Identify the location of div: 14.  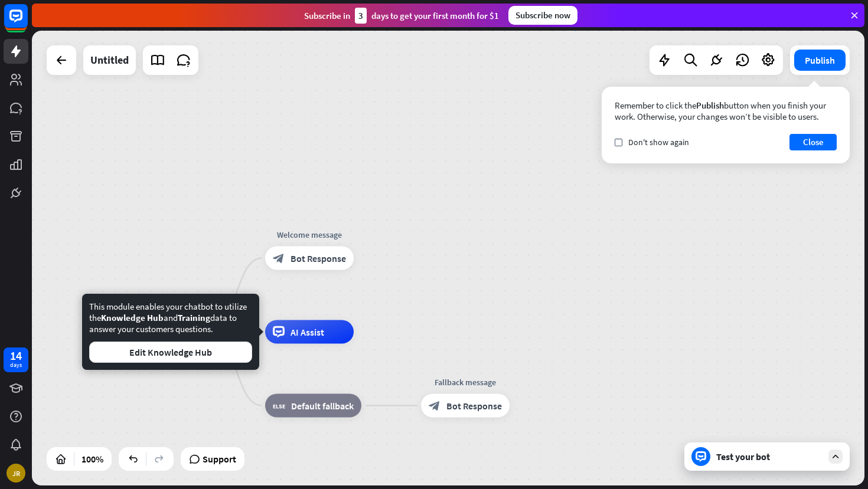
(16, 356).